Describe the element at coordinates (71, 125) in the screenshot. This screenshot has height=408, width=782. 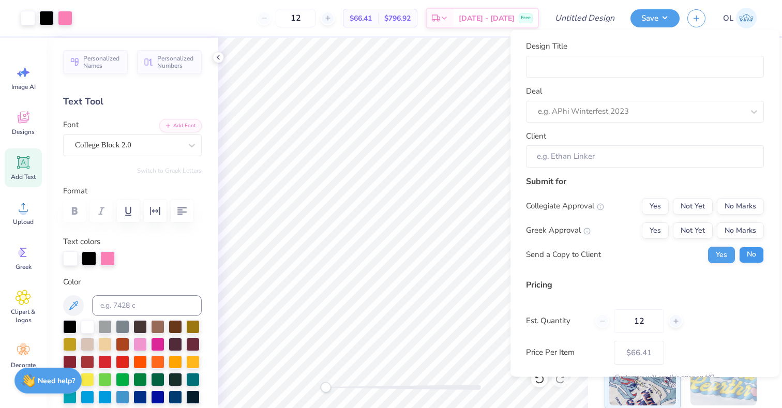
I see `label: Font` at that location.